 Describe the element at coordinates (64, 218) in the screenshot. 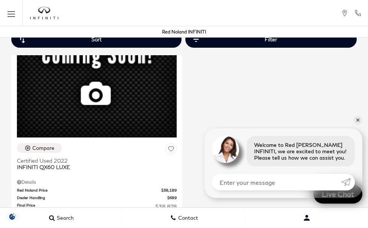

I see `span: Search` at that location.